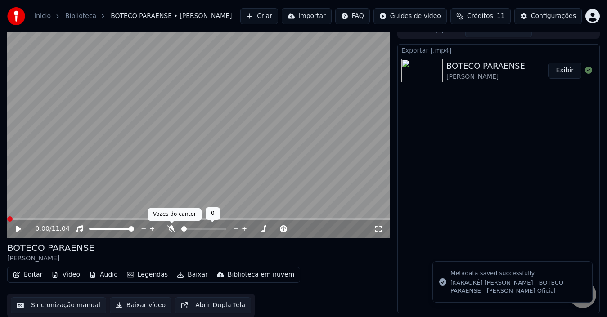 The image size is (607, 317). I want to click on button: Baixar vídeo, so click(140, 305).